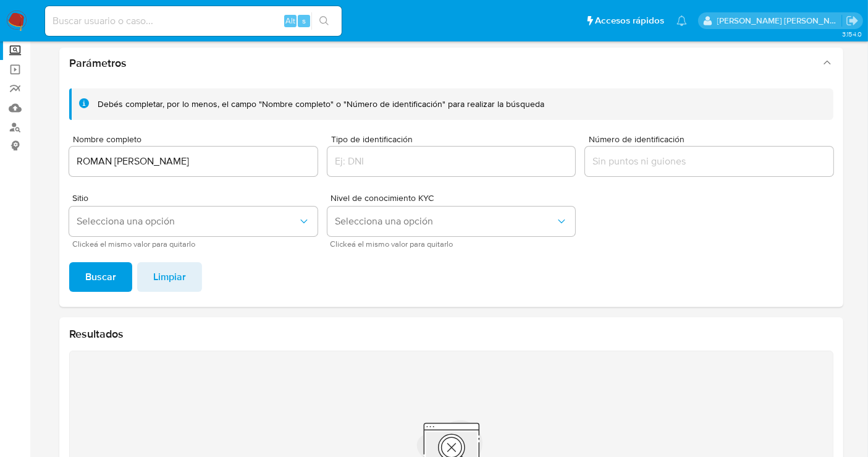 This screenshot has width=868, height=457. Describe the element at coordinates (304, 21) in the screenshot. I see `span: s` at that location.